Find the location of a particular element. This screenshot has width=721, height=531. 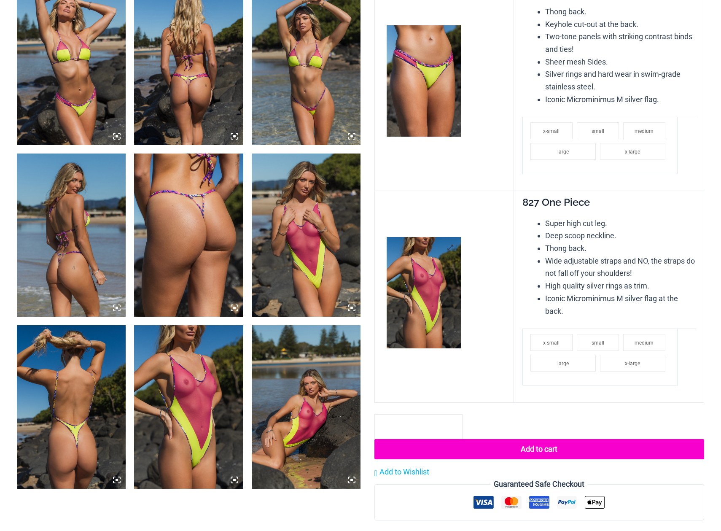

li: Iconic Microminimus M silver flag. is located at coordinates (621, 100).